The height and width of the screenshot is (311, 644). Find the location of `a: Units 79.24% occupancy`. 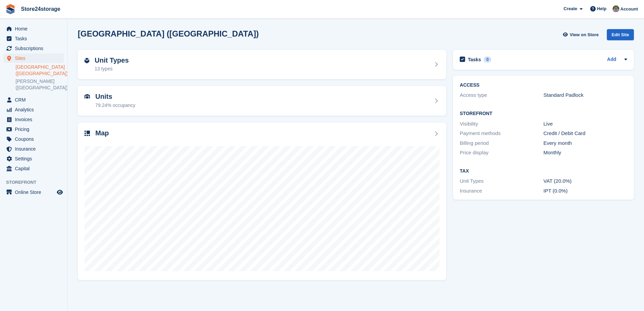

a: Units 79.24% occupancy is located at coordinates (262, 101).